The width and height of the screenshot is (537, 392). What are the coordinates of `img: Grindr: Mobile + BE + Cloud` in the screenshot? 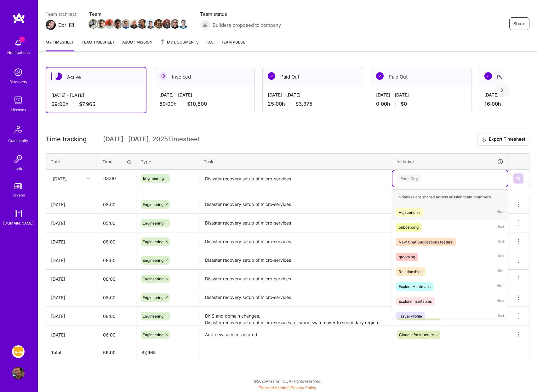 It's located at (18, 351).